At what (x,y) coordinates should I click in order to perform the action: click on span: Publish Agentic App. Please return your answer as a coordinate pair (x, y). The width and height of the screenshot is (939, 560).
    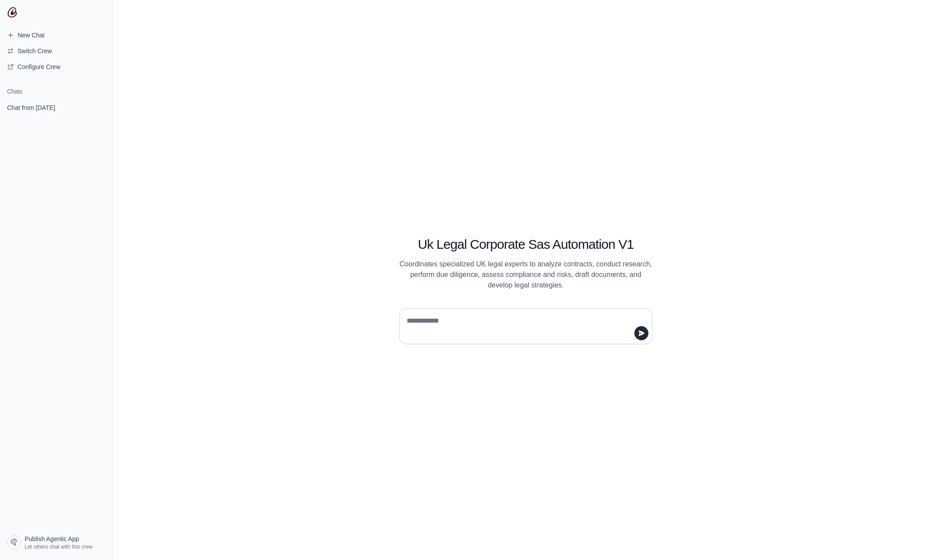
    Looking at the image, I should click on (52, 539).